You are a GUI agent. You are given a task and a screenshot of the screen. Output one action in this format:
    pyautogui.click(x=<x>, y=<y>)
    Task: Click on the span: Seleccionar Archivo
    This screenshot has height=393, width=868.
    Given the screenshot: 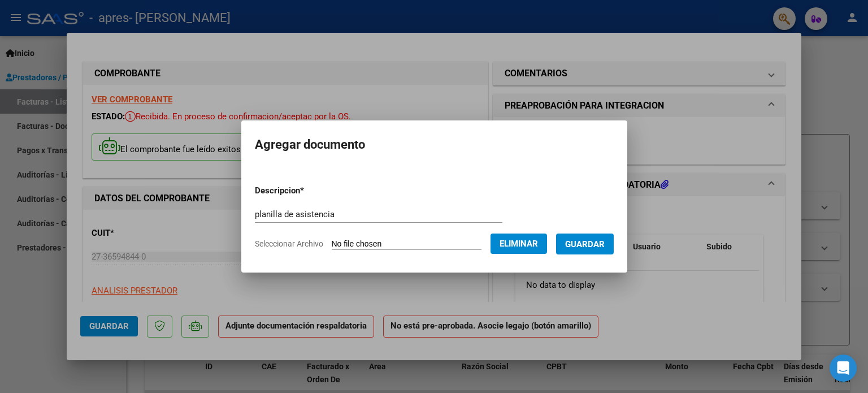 What is the action you would take?
    pyautogui.click(x=289, y=244)
    